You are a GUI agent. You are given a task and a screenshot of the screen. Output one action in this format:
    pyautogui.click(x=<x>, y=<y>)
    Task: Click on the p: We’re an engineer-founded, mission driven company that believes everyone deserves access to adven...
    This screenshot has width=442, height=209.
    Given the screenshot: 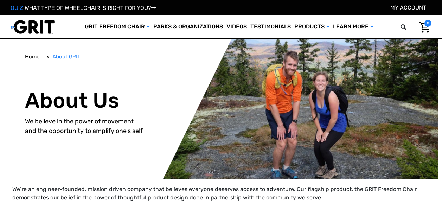 What is the action you would take?
    pyautogui.click(x=221, y=193)
    